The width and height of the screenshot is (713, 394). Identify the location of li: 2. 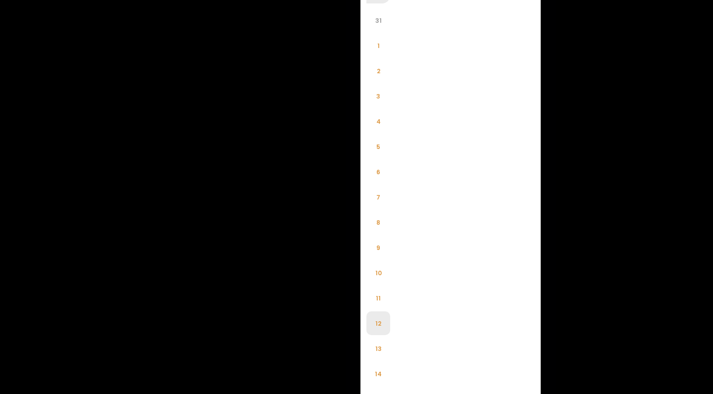
(378, 71).